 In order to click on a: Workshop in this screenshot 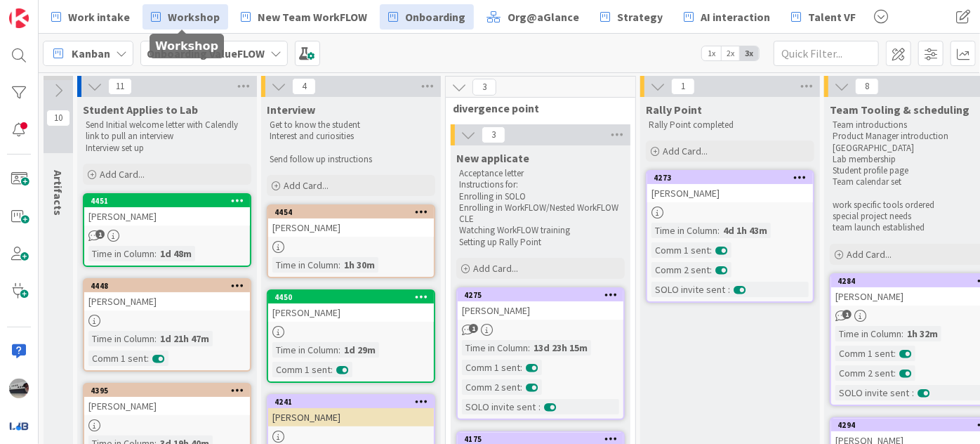, I will do `click(186, 17)`.